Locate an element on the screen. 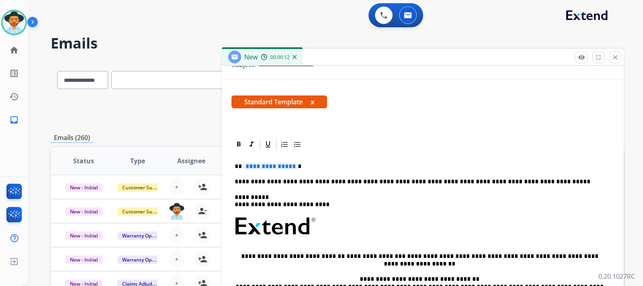 The width and height of the screenshot is (643, 286). mat-icon: inbox is located at coordinates (14, 120).